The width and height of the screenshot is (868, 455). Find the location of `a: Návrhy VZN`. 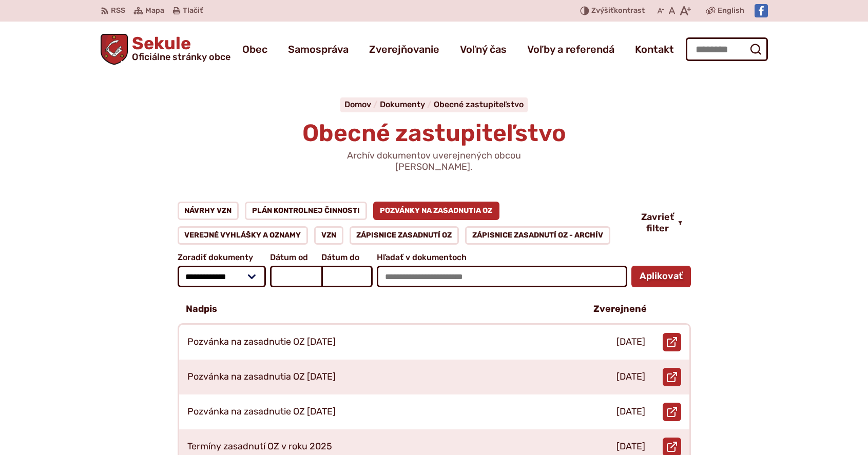

a: Návrhy VZN is located at coordinates (209, 211).